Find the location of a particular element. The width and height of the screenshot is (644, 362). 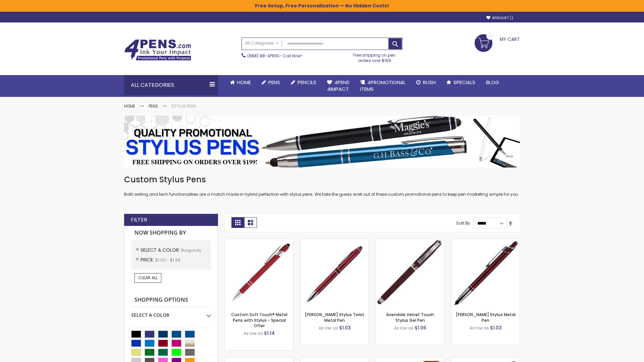

div: All Categories is located at coordinates (171, 85).